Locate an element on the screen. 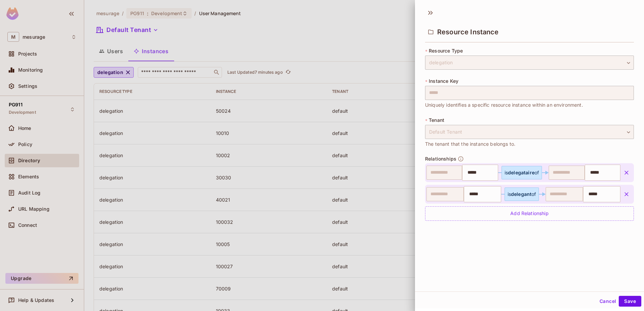 This screenshot has height=311, width=644. div: Add Relationship is located at coordinates (529, 213).